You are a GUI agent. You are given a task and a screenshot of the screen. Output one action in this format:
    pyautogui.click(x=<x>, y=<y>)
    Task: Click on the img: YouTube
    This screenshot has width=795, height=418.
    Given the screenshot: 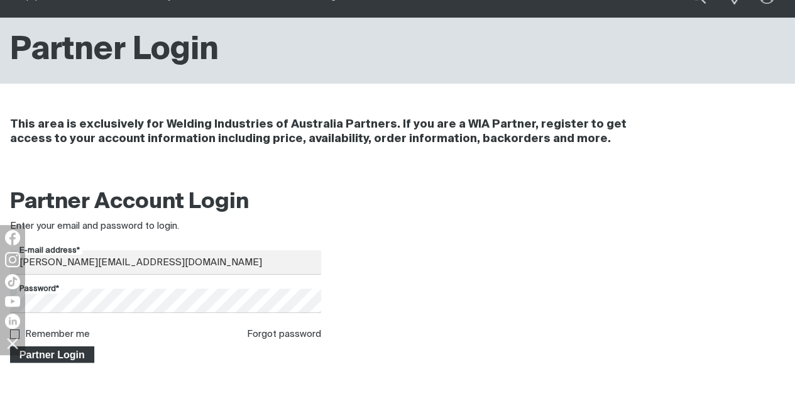 What is the action you would take?
    pyautogui.click(x=13, y=301)
    